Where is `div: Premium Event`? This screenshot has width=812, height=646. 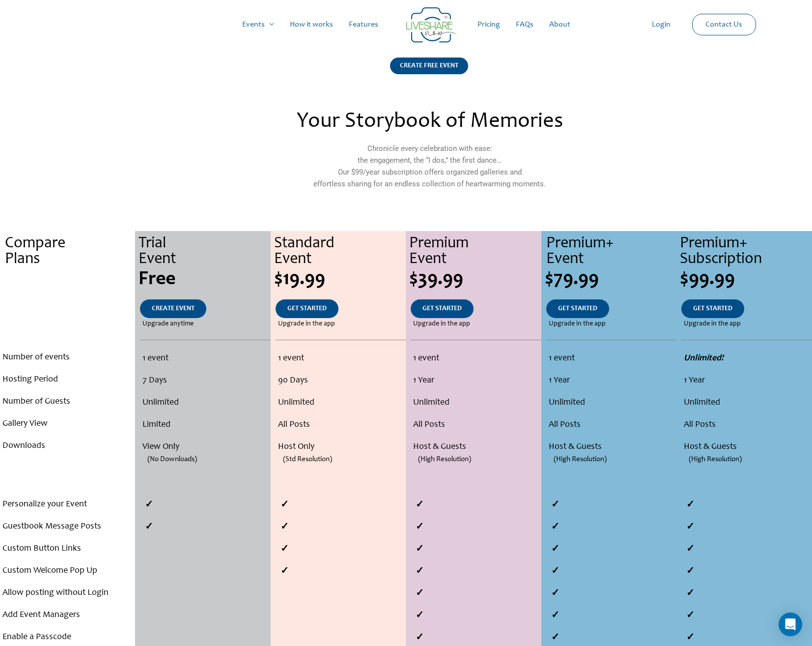
div: Premium Event is located at coordinates (475, 252).